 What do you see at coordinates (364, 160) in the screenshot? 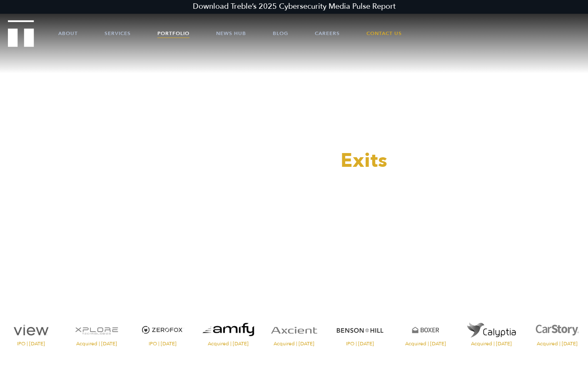
I see `span: Exits` at bounding box center [364, 160].